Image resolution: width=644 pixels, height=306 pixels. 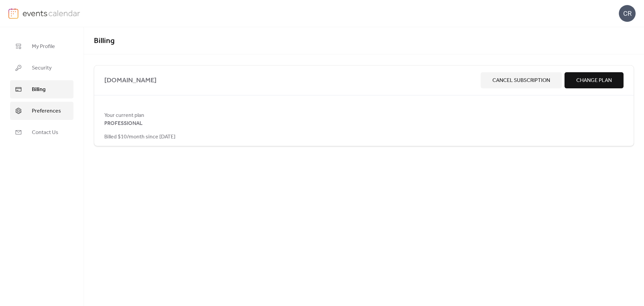 I want to click on a: My Profile, so click(x=42, y=46).